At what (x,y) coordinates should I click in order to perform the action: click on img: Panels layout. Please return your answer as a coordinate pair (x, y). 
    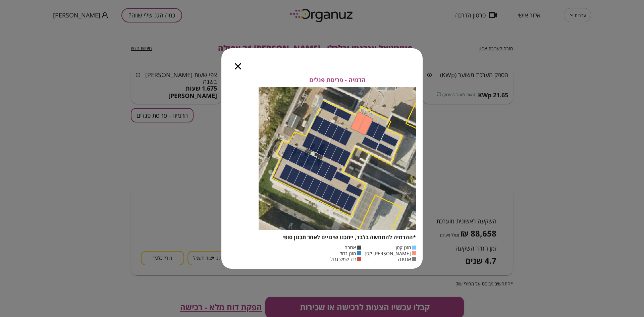
    Looking at the image, I should click on (337, 158).